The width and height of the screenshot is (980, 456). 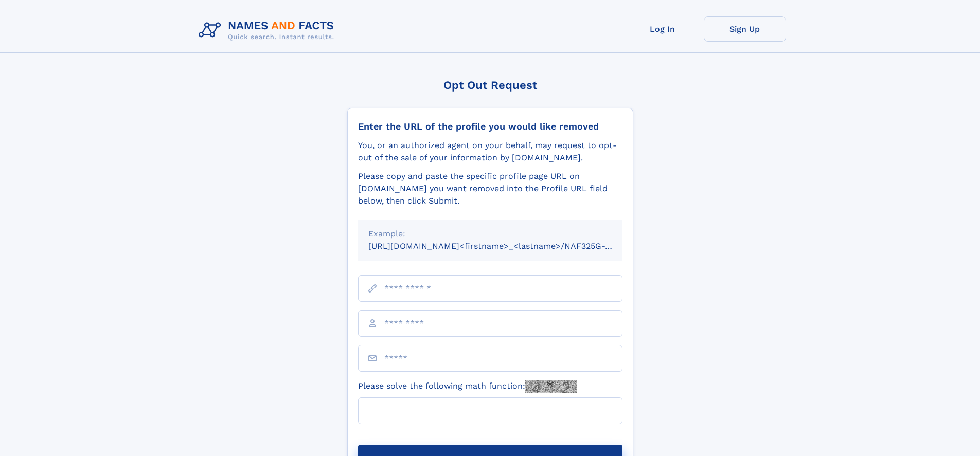 What do you see at coordinates (662, 29) in the screenshot?
I see `a: Log In` at bounding box center [662, 29].